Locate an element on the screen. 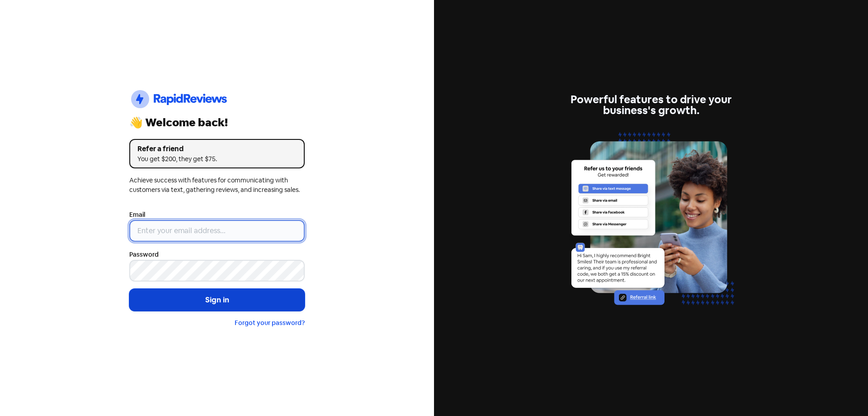 This screenshot has width=868, height=416. div: Achieve success with features for communicating with customers via text, gathering reviews, and i... is located at coordinates (217, 185).